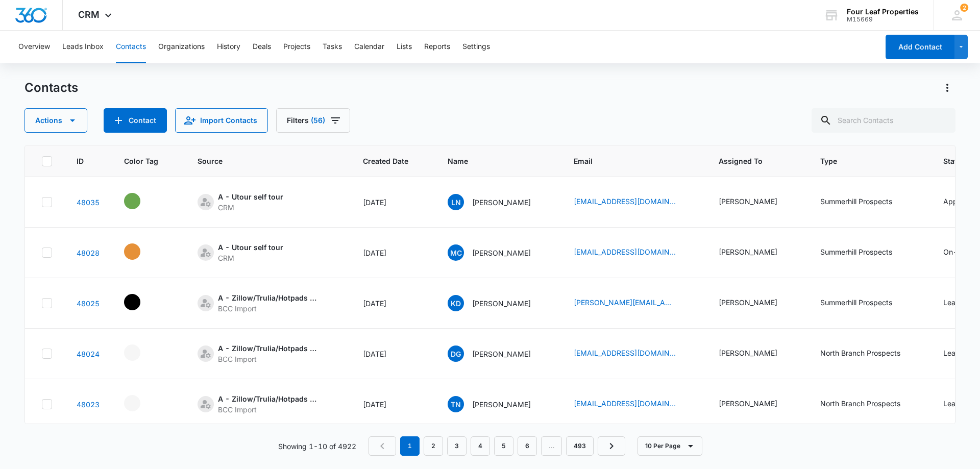 The width and height of the screenshot is (980, 469). I want to click on a: Navigate to contact details page for Karla D Wyrick, so click(88, 304).